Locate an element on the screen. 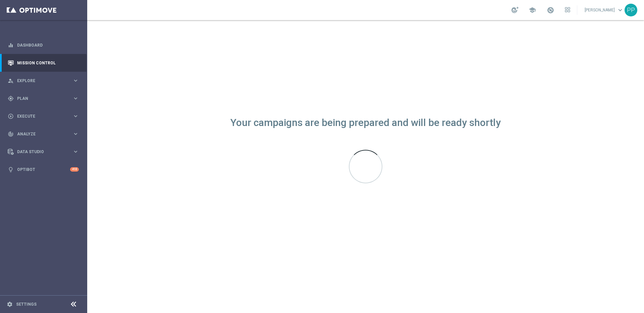 The width and height of the screenshot is (644, 313). div: track_changes Analyze keyboard_arrow_right is located at coordinates (43, 134).